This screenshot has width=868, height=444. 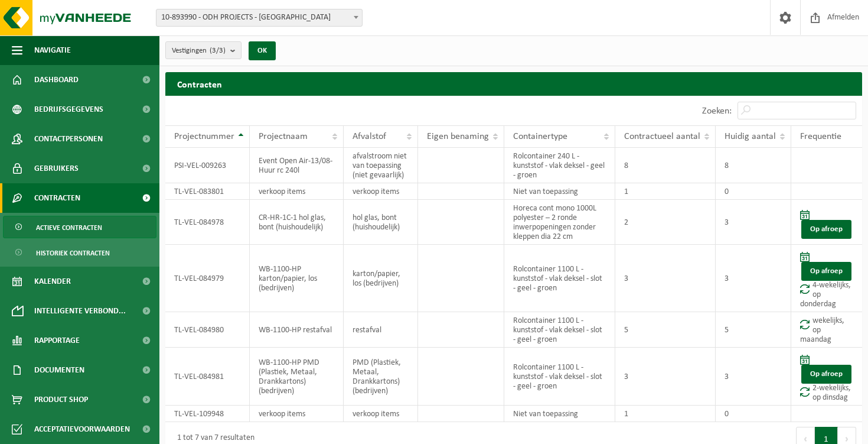 I want to click on span: Huidig aantal, so click(x=750, y=136).